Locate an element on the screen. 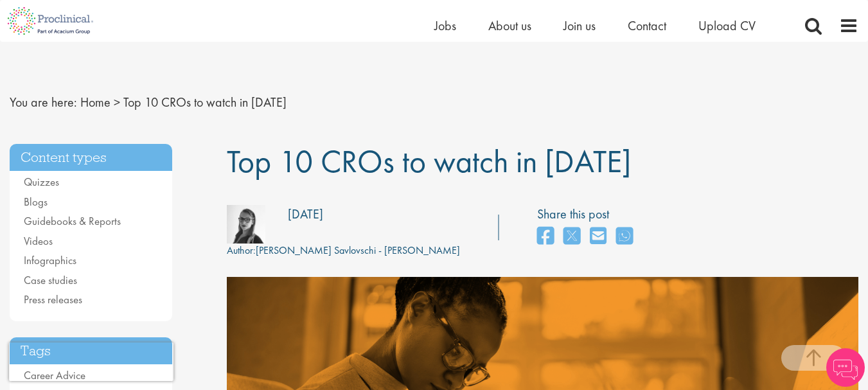  a: Join us is located at coordinates (579, 26).